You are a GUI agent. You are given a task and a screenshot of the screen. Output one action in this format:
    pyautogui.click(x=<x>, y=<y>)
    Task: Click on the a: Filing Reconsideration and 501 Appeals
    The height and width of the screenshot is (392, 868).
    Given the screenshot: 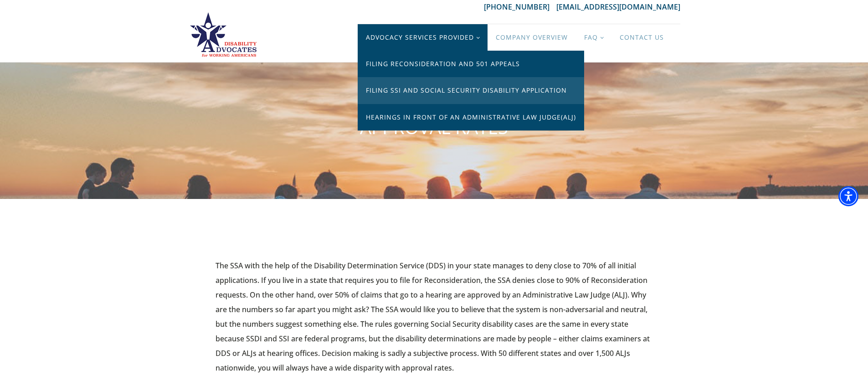 What is the action you would take?
    pyautogui.click(x=471, y=64)
    